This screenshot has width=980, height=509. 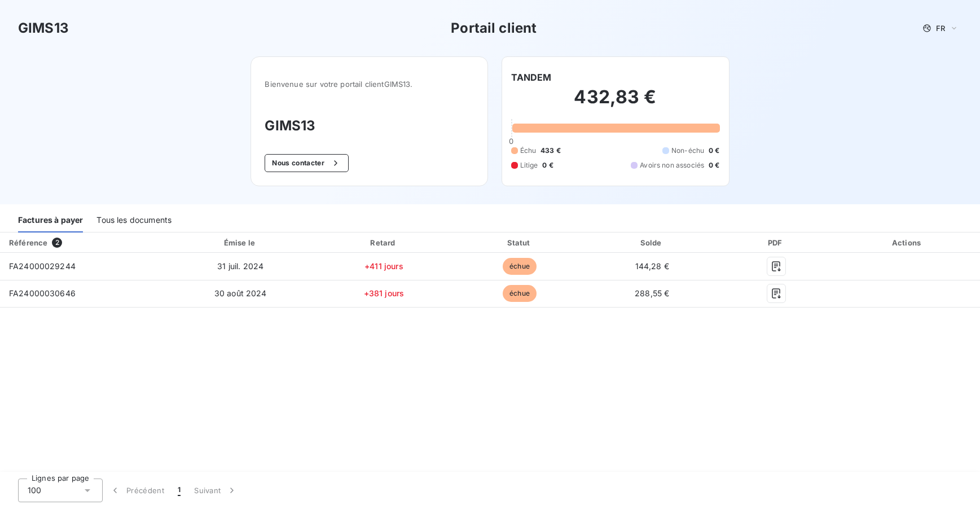 I want to click on span: 31 juil. 2024, so click(x=240, y=266).